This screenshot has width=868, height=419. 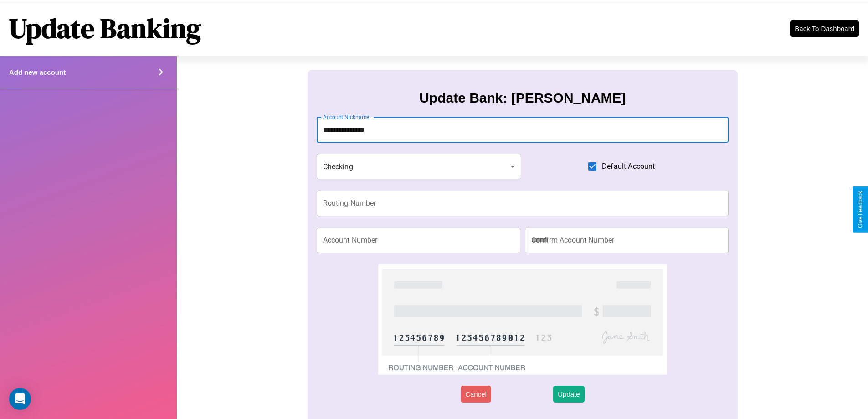 What do you see at coordinates (629, 166) in the screenshot?
I see `span: Default Account` at bounding box center [629, 166].